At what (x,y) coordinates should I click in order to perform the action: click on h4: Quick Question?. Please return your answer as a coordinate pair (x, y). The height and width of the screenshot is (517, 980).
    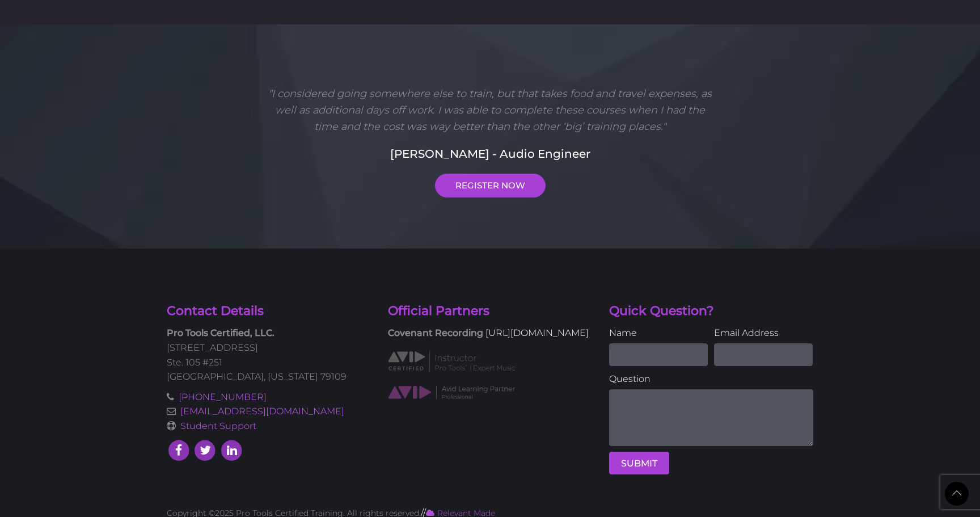
    Looking at the image, I should click on (711, 311).